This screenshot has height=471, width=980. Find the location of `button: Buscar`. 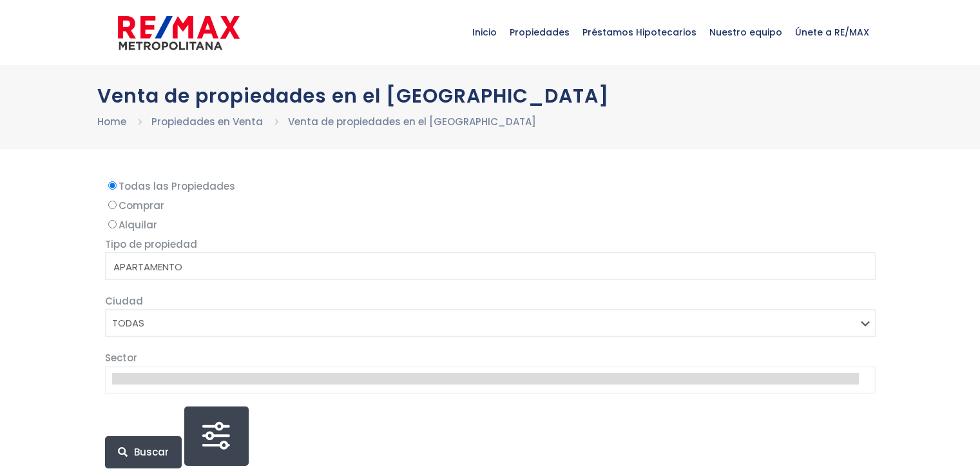

button: Buscar is located at coordinates (143, 452).